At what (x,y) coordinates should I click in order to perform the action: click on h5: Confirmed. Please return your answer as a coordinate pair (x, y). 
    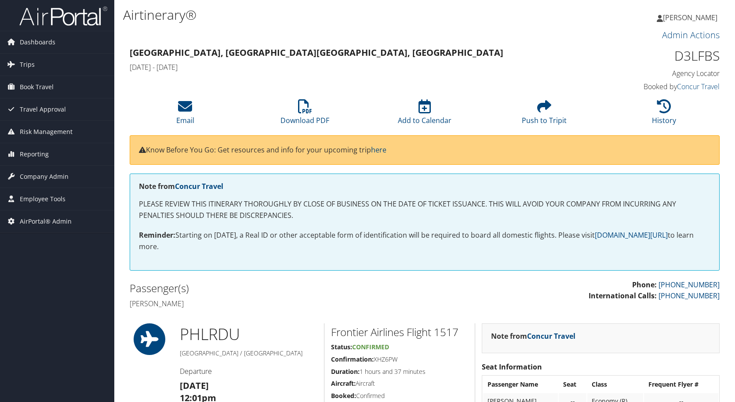
    Looking at the image, I should click on (400, 396).